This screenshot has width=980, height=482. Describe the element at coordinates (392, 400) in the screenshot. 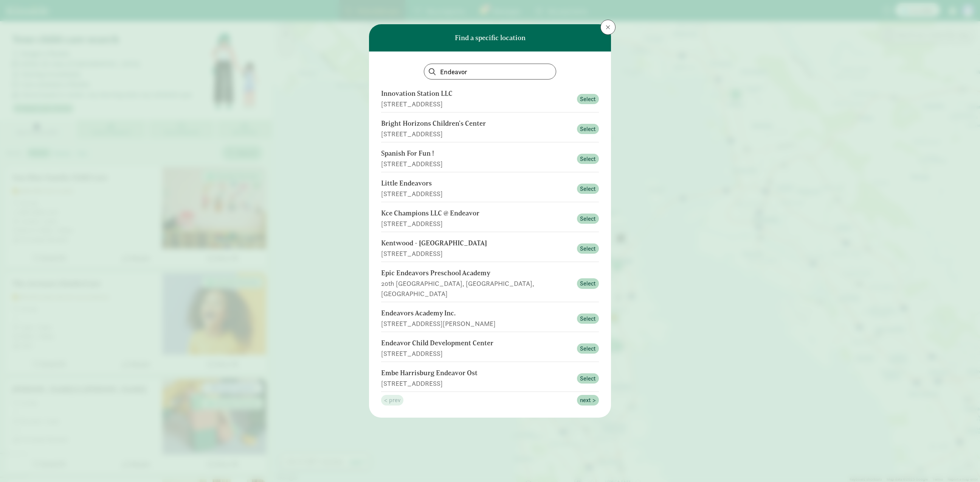

I see `span: < prev` at that location.